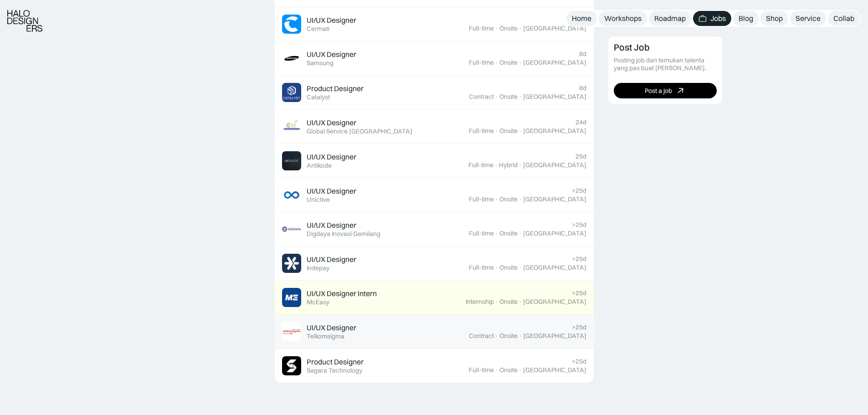  I want to click on a: Collab, so click(844, 18).